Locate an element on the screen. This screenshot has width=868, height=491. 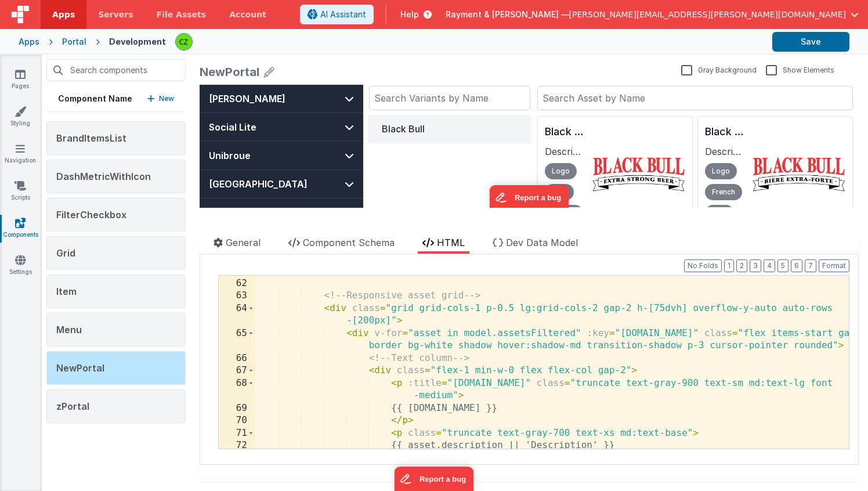
span: AI Assistant is located at coordinates (343, 14).